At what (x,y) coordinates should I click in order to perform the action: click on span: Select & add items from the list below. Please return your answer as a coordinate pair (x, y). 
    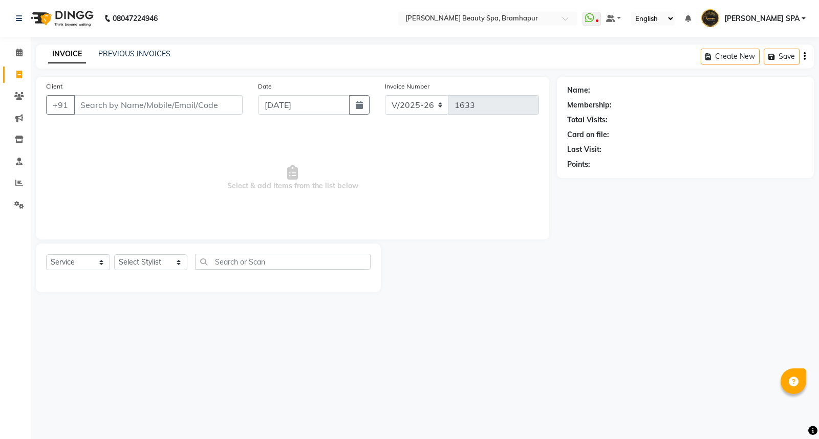
    Looking at the image, I should click on (292, 178).